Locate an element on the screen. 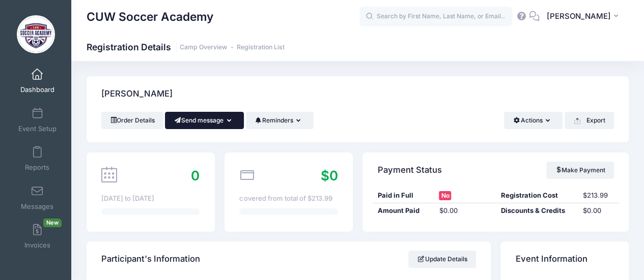  span: No is located at coordinates (445, 196).